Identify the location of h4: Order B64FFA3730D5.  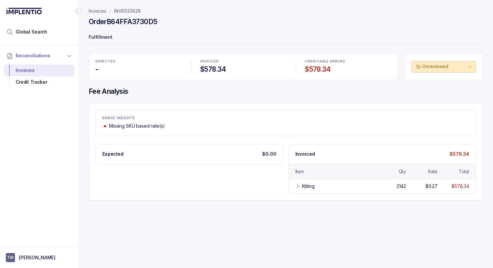
(123, 22).